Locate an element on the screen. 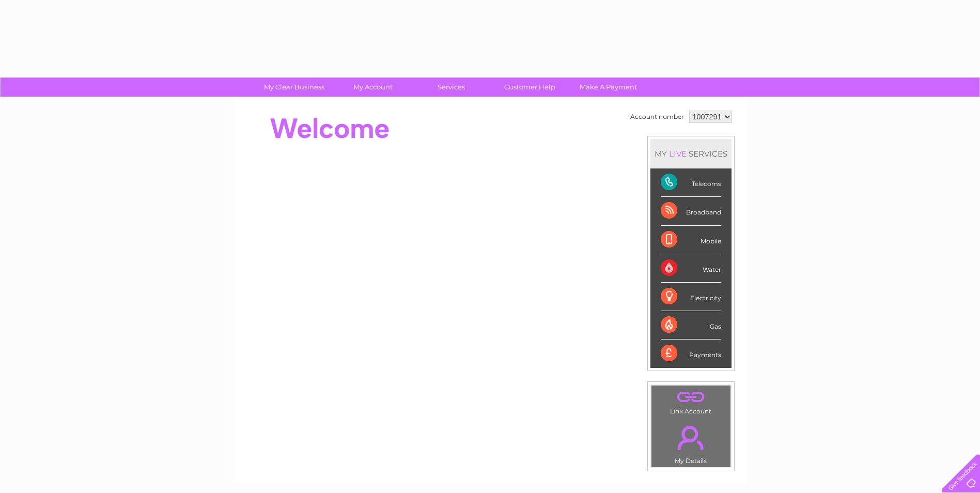 This screenshot has height=493, width=980. div: Water is located at coordinates (691, 268).